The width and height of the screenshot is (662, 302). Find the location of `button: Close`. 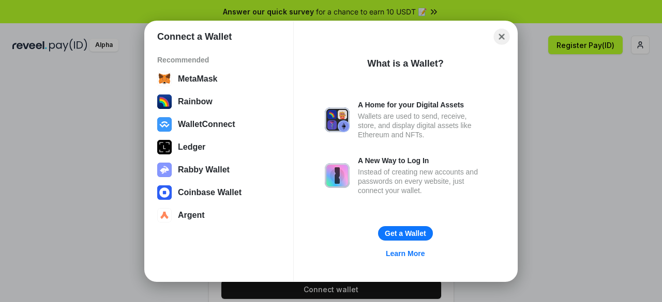

button: Close is located at coordinates (501, 36).